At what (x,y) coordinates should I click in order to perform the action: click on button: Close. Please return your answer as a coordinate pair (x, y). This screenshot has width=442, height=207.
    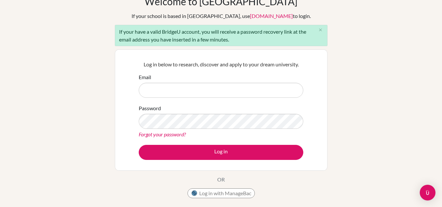
    Looking at the image, I should click on (321, 30).